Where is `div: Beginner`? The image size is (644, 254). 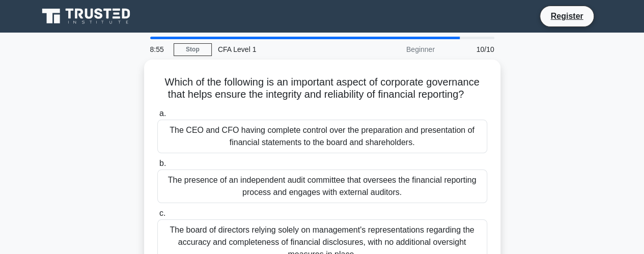
div: Beginner is located at coordinates (397, 49).